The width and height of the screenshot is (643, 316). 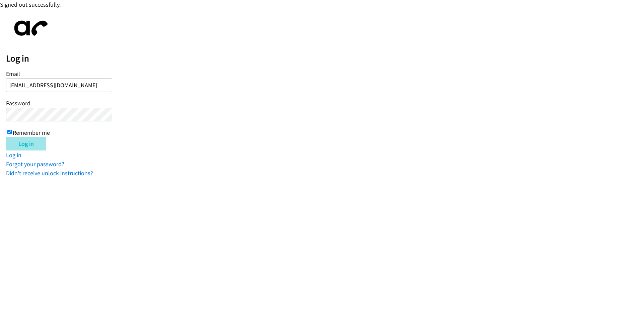 I want to click on a: Didn't receive unlock instructions?, so click(x=50, y=173).